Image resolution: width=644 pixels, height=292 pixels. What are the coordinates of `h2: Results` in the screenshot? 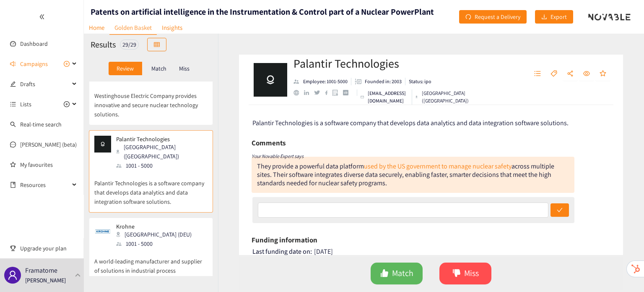 It's located at (103, 44).